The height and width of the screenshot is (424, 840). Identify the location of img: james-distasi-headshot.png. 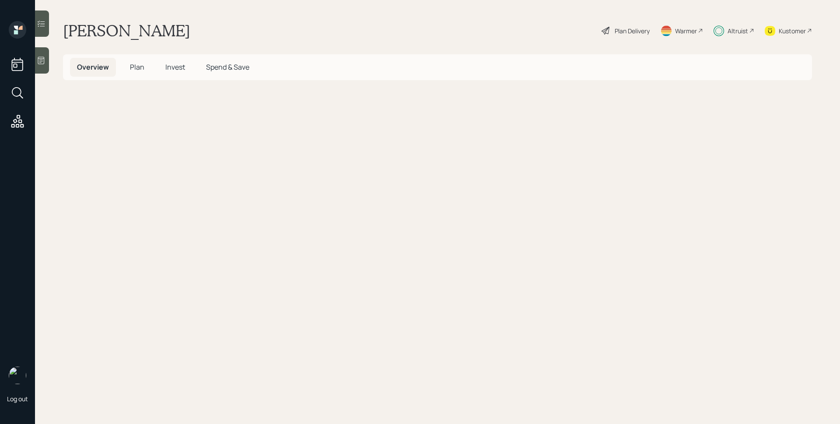
(18, 375).